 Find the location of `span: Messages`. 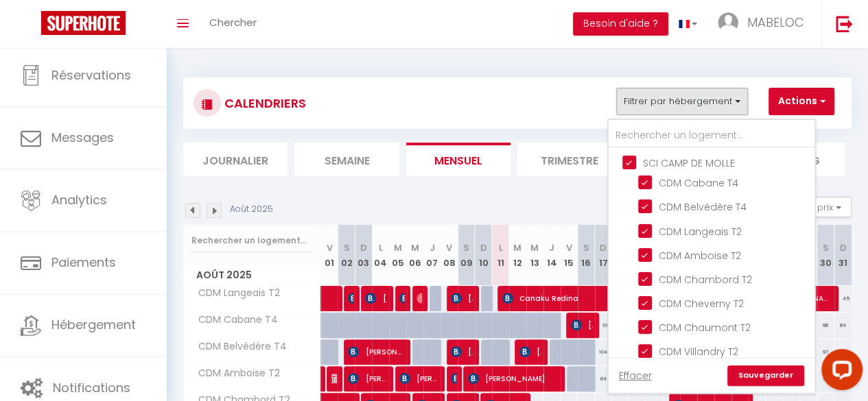

span: Messages is located at coordinates (83, 138).